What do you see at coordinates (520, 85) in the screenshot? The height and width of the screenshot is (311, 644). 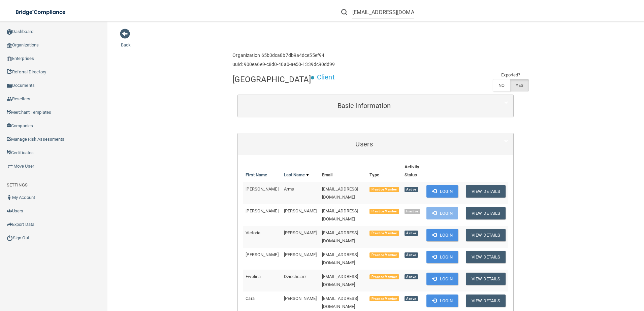 I see `label: YES` at bounding box center [520, 85].